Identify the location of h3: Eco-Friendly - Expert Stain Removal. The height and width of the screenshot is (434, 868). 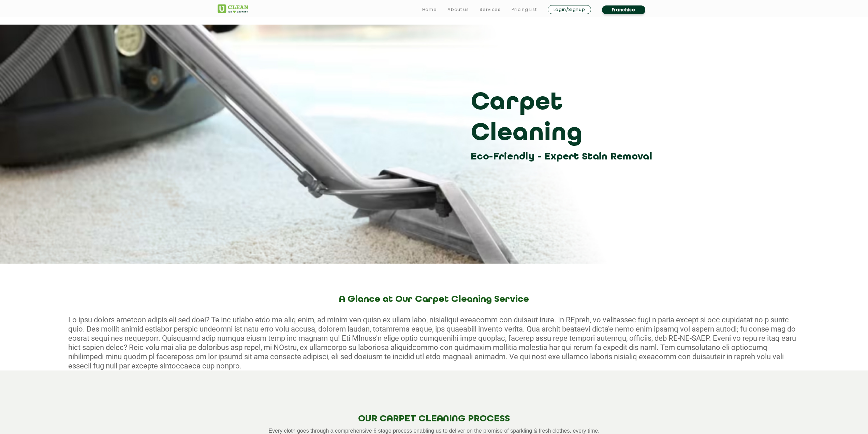
(563, 157).